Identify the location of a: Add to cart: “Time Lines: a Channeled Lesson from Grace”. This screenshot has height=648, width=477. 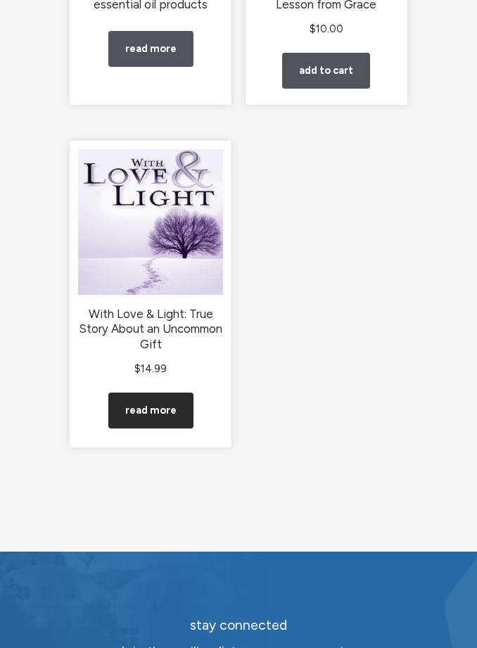
(326, 70).